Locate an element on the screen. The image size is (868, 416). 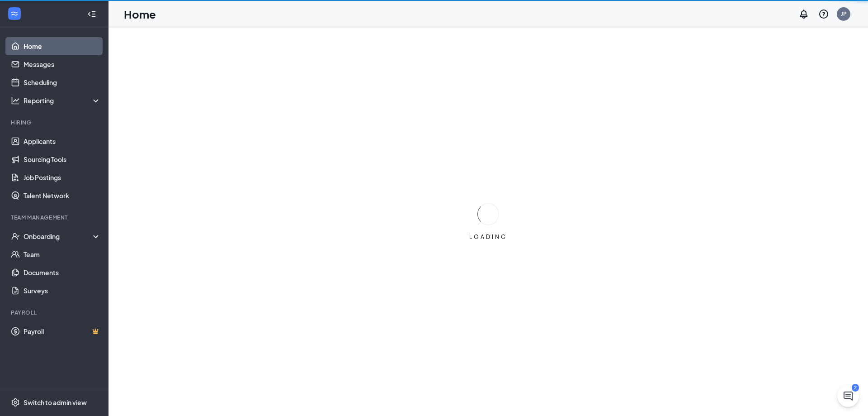
a: Documents is located at coordinates (62, 272).